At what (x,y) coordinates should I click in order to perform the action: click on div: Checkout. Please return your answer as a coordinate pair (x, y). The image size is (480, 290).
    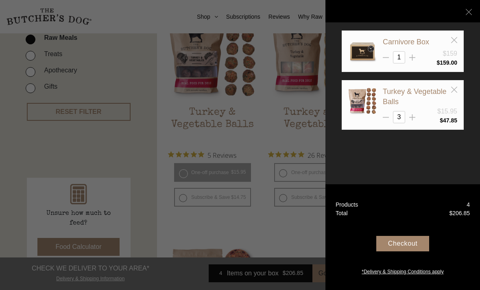
    Looking at the image, I should click on (403, 244).